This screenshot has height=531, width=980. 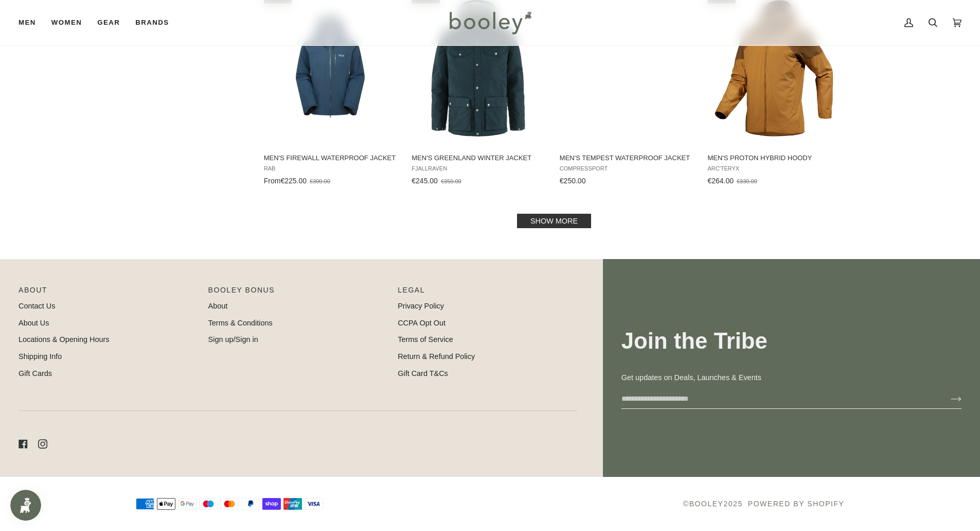 What do you see at coordinates (108, 292) in the screenshot?
I see `p: Pipeline_Footer Main` at bounding box center [108, 292].